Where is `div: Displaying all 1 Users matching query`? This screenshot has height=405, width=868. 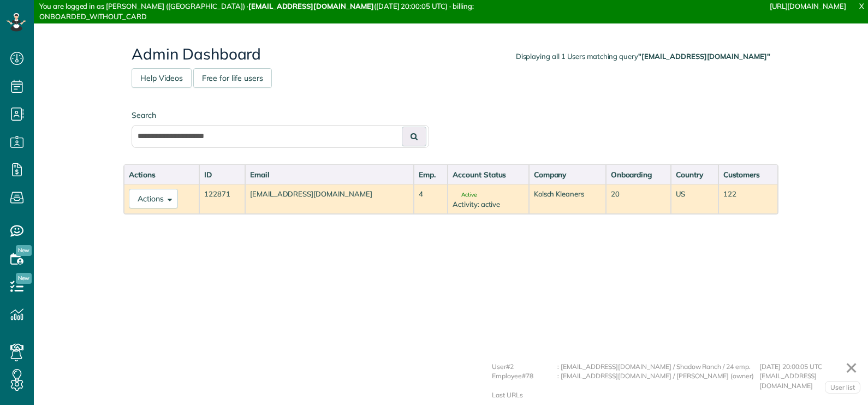 div: Displaying all 1 Users matching query is located at coordinates (643, 57).